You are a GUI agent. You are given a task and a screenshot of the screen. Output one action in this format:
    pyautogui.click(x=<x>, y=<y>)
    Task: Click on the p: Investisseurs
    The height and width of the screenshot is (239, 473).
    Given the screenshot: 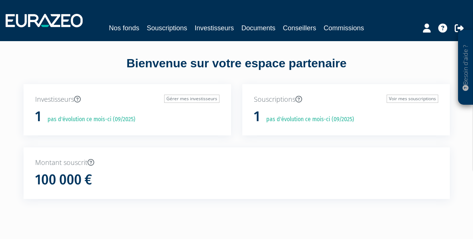 What is the action you would take?
    pyautogui.click(x=127, y=99)
    